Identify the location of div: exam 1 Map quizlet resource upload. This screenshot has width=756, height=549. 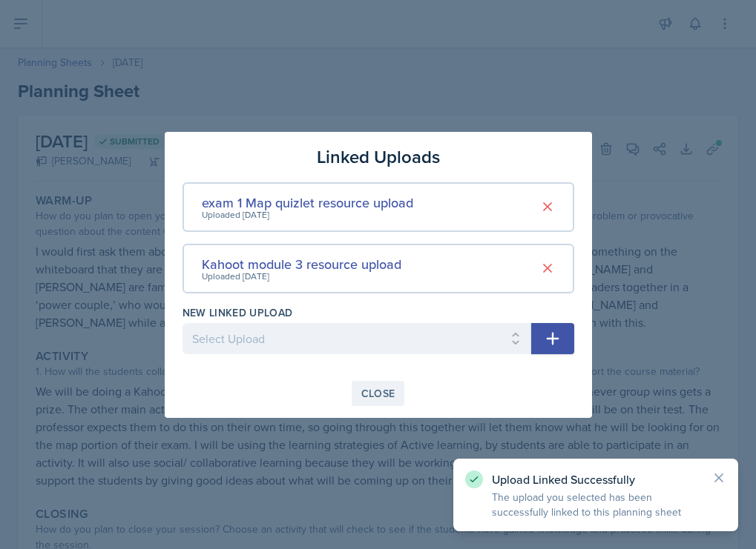
(307, 202).